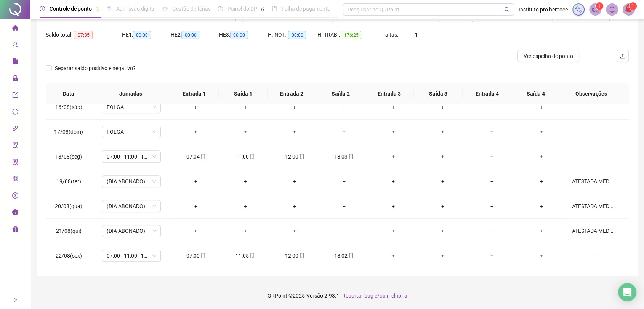 The height and width of the screenshot is (309, 644). What do you see at coordinates (83, 35) in the screenshot?
I see `span: -07:35` at bounding box center [83, 35].